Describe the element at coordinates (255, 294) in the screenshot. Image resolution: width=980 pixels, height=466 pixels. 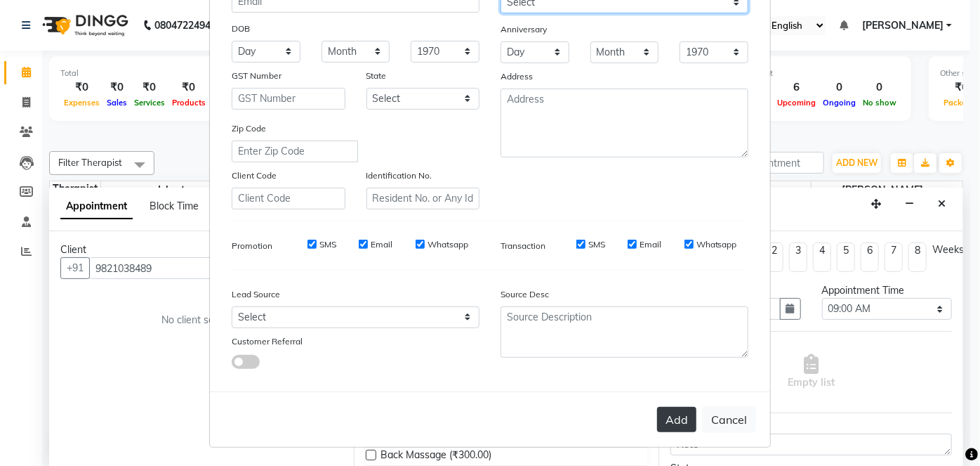
I see `label: Lead Source` at that location.